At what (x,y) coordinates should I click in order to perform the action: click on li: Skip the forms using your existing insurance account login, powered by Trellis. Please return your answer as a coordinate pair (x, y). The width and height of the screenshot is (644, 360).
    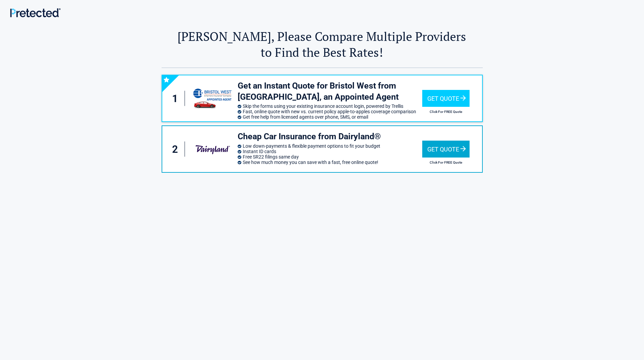
    Looking at the image, I should click on (330, 106).